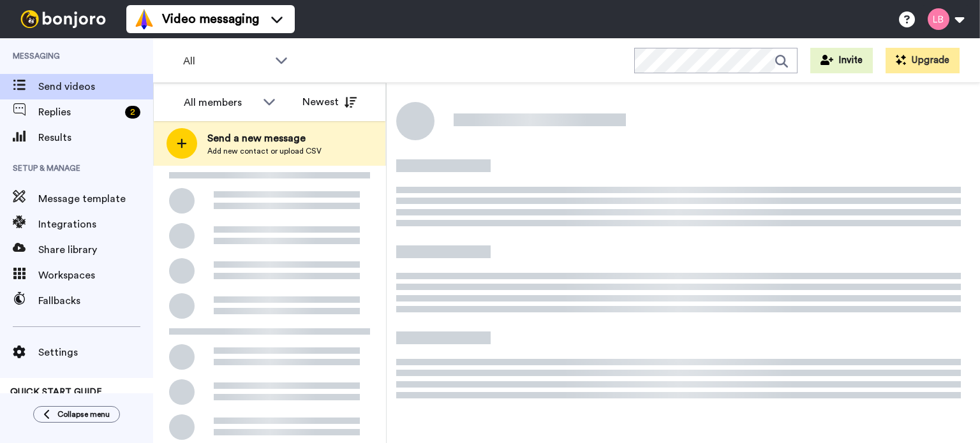 The width and height of the screenshot is (980, 443). I want to click on span: QUICK START GUIDE, so click(56, 392).